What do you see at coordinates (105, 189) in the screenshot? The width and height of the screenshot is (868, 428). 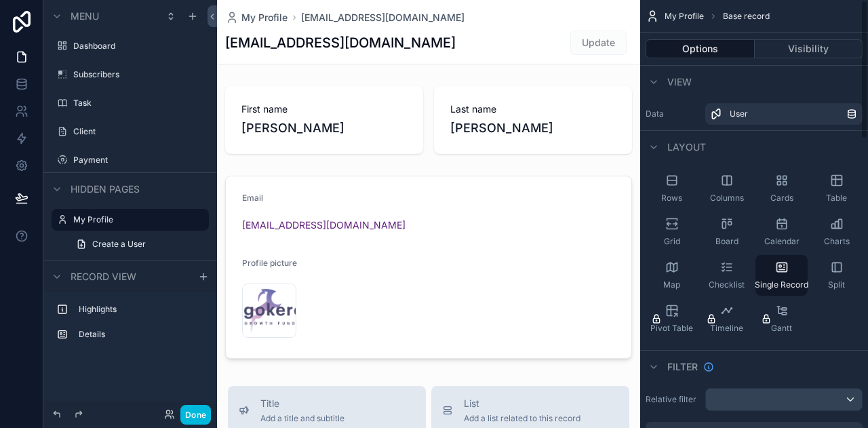 I see `span: Hidden pages` at bounding box center [105, 189].